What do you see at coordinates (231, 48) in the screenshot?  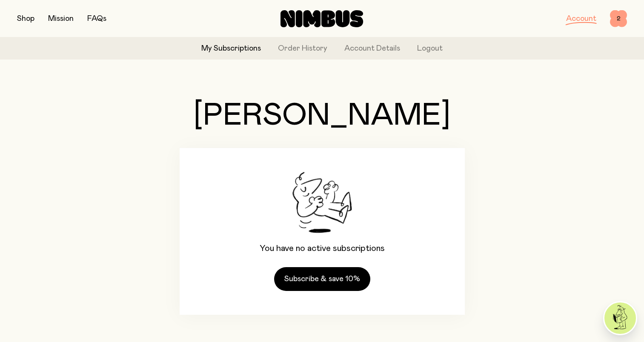 I see `a: My Subscriptions` at bounding box center [231, 48].